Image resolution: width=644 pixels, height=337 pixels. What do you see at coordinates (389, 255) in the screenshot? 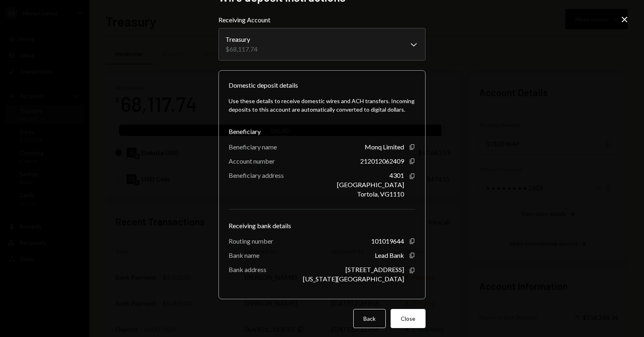
I see `div: Lead Bank` at bounding box center [389, 255].